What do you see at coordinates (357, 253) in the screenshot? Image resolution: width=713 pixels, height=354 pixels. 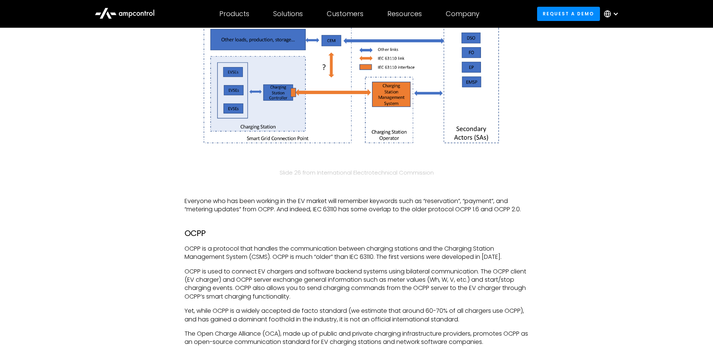 I see `p: OCPP is a protocol that handles the communication between charging stations and the Charging Stat...` at bounding box center [357, 253].